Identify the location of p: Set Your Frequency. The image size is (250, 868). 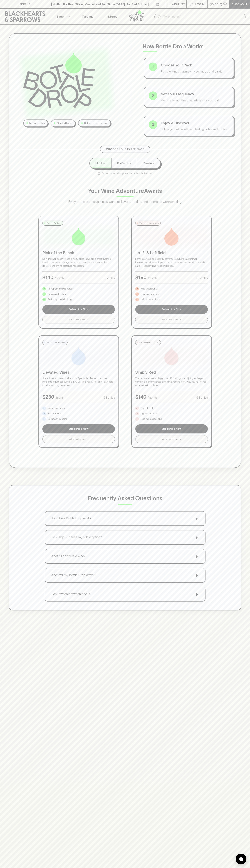
(195, 94).